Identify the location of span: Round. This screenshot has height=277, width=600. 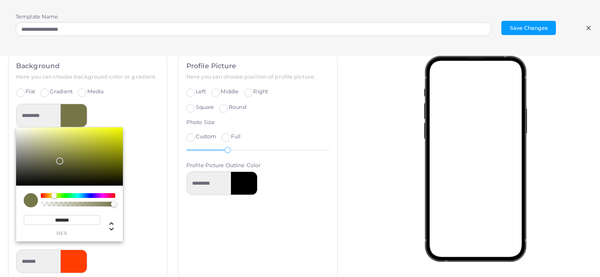
(237, 107).